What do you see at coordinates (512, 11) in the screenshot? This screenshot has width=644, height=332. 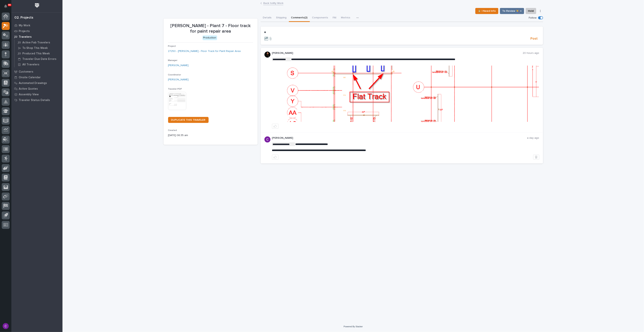 I see `span: To Review 👨‍🏭 →` at bounding box center [512, 11].